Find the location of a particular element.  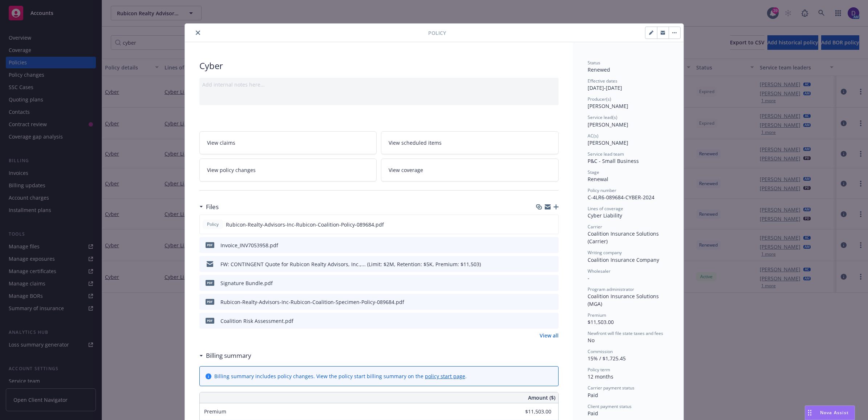

span: AC(s) is located at coordinates (593, 136).